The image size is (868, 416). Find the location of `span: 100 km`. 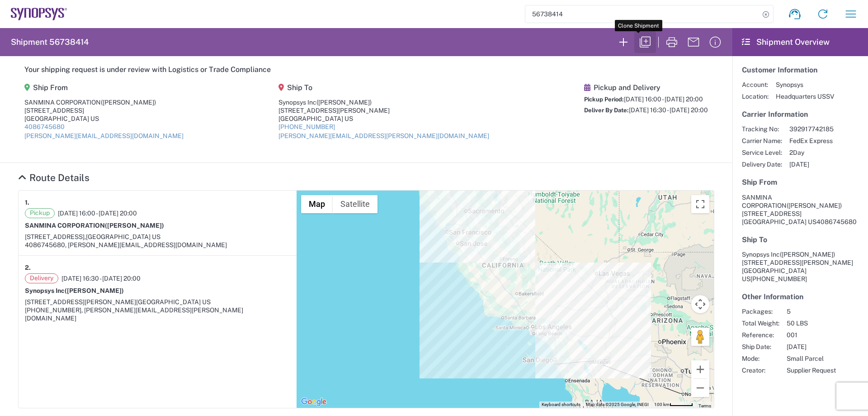

span: 100 km is located at coordinates (662, 404).